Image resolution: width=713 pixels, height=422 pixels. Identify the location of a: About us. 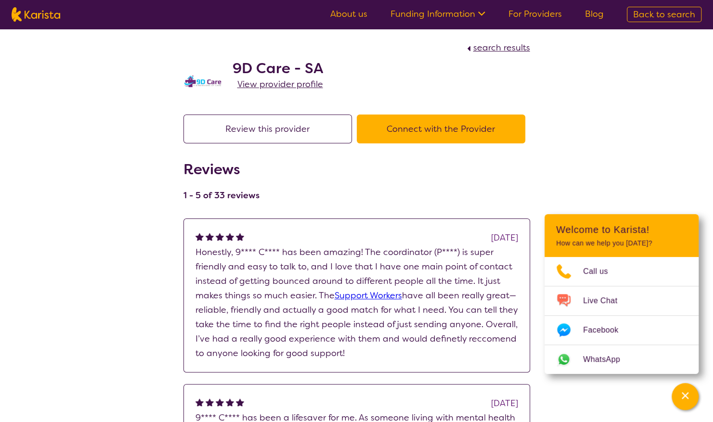
(349, 14).